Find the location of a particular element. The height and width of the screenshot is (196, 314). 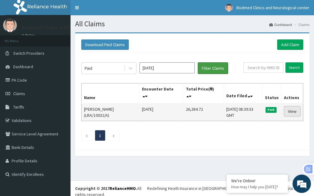

div: Chat with us now is located at coordinates (67, 38).